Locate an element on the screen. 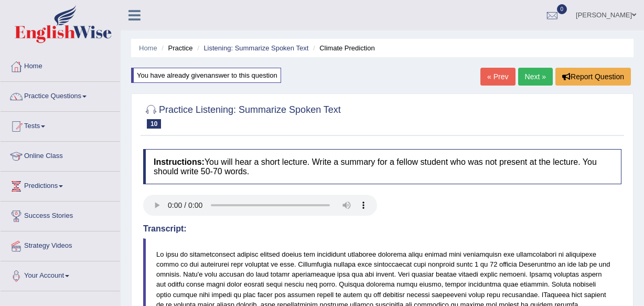 This screenshot has height=306, width=644. h4: Transcript: is located at coordinates (382, 229).